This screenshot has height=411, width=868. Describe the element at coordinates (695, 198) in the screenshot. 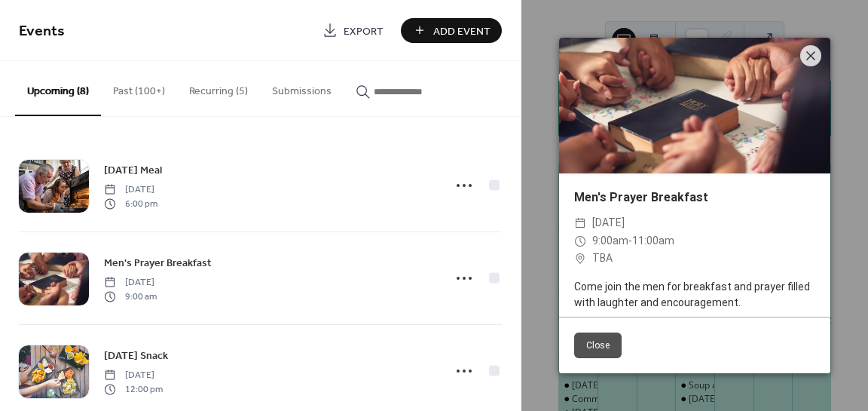

I see `div: Men's Prayer Breakfast` at that location.